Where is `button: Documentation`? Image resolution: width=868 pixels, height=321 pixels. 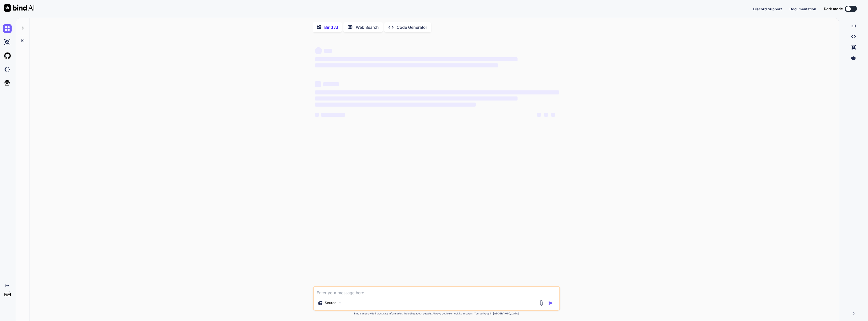 button: Documentation is located at coordinates (803, 9).